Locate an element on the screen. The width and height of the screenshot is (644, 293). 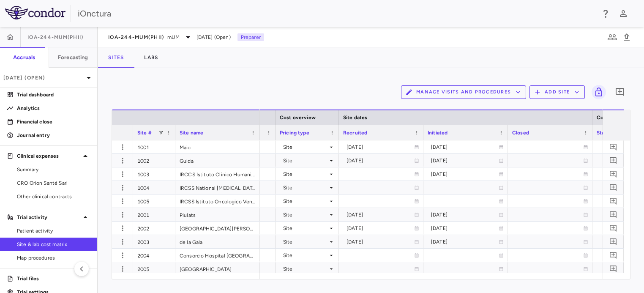
div: 1002 is located at coordinates (154, 160).